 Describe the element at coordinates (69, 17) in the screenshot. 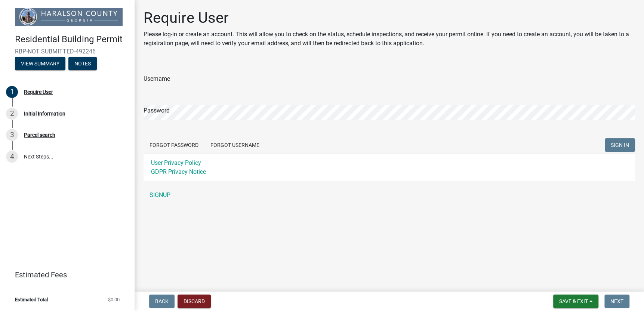

I see `img: Haralson County, Georgia` at that location.